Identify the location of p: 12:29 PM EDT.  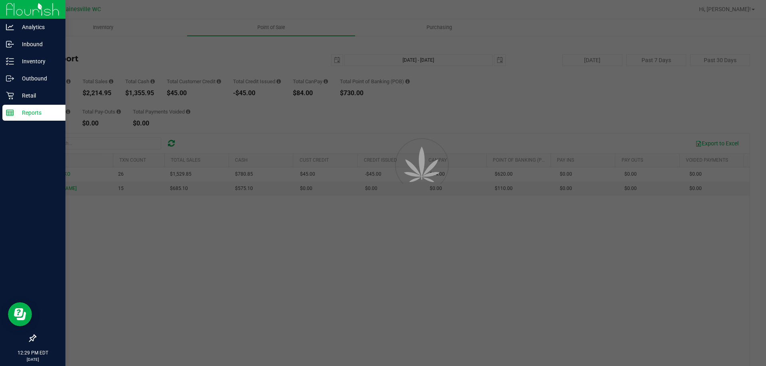
(33, 353).